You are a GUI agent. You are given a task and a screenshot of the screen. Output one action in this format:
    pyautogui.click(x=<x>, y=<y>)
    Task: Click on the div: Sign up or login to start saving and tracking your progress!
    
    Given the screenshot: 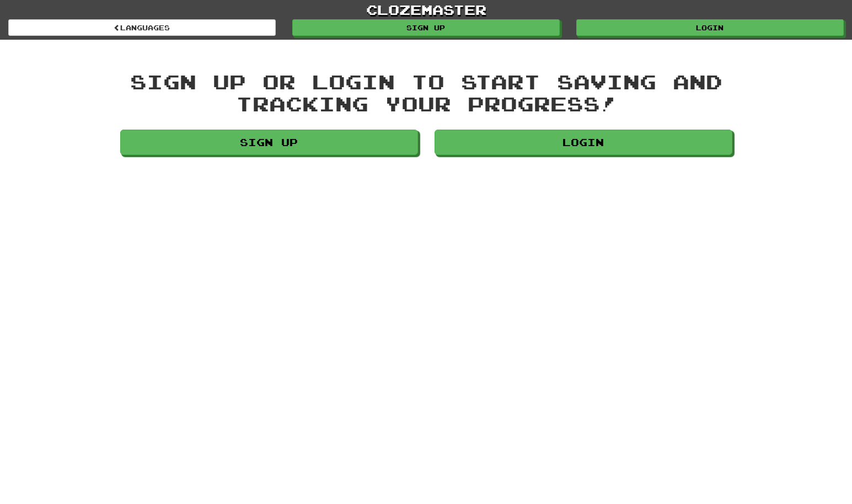 What is the action you would take?
    pyautogui.click(x=426, y=92)
    